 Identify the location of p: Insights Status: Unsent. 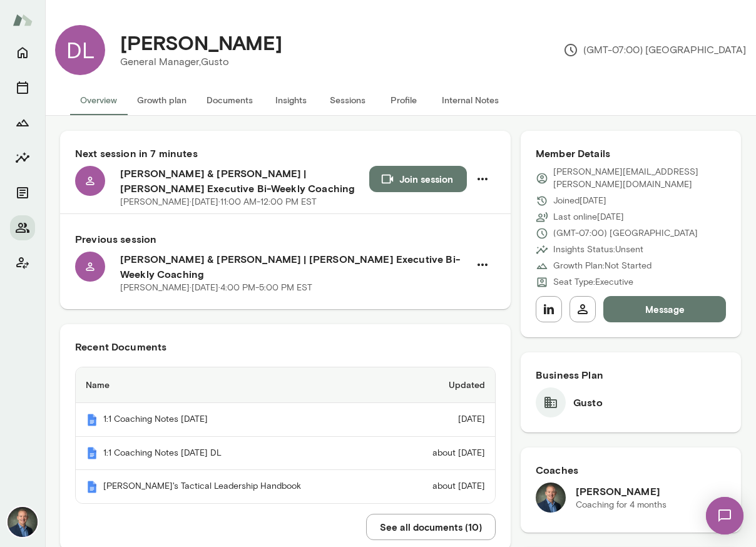
(599, 250).